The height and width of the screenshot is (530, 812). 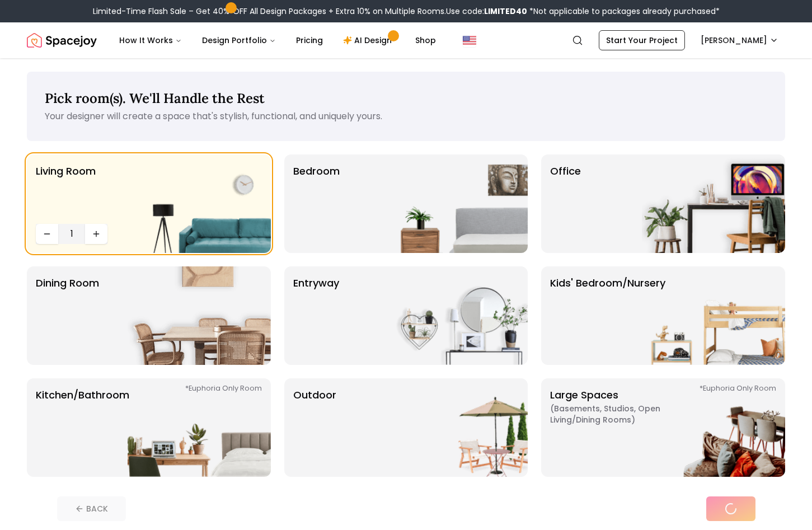 What do you see at coordinates (456, 316) in the screenshot?
I see `img: entryway` at bounding box center [456, 316].